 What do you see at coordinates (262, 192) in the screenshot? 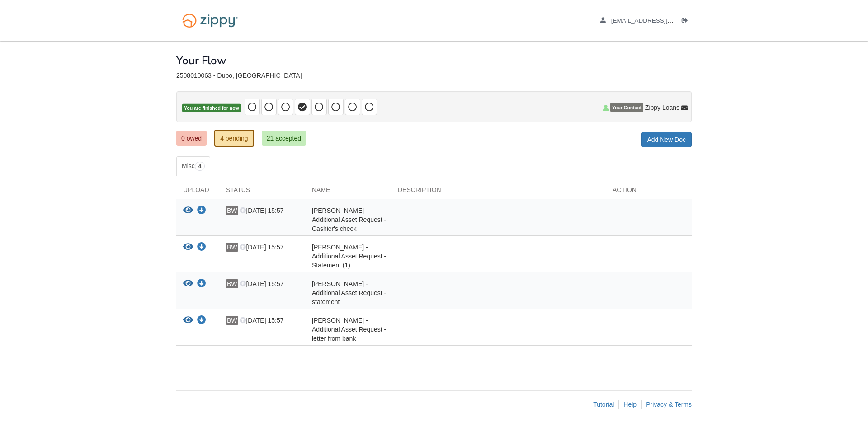
I see `div: Status` at bounding box center [262, 192].